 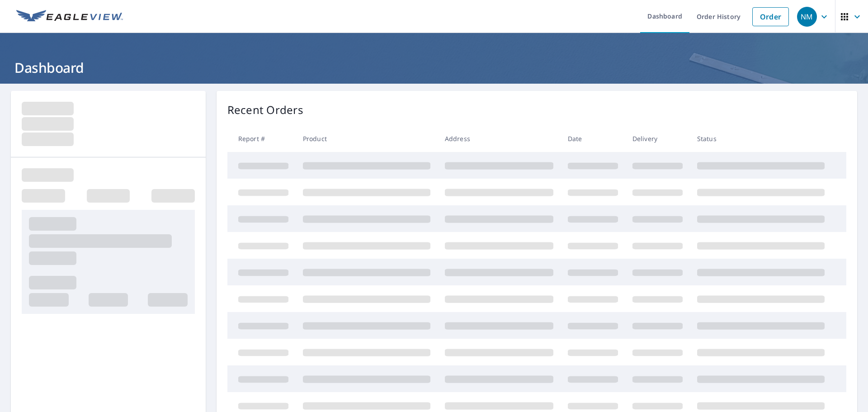 I want to click on th: Address, so click(x=499, y=138).